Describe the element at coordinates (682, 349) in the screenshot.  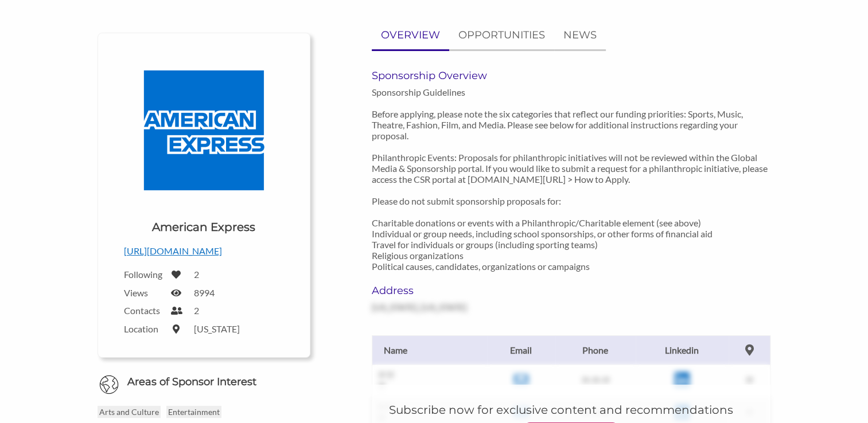
I see `th: Linkedin` at that location.